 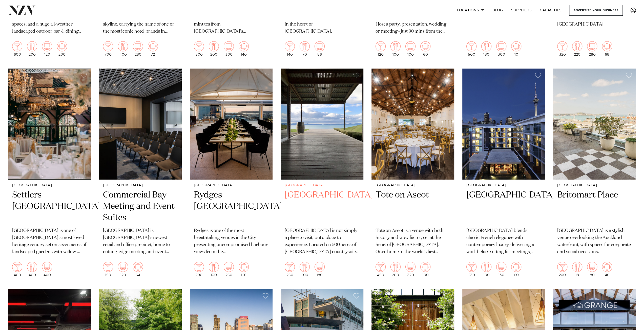 I want to click on div: 126, so click(x=243, y=269).